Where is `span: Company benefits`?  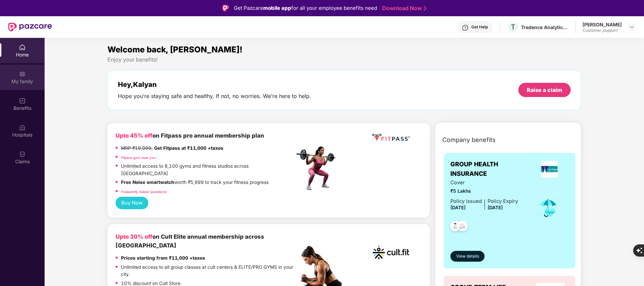 span: Company benefits is located at coordinates (469, 140).